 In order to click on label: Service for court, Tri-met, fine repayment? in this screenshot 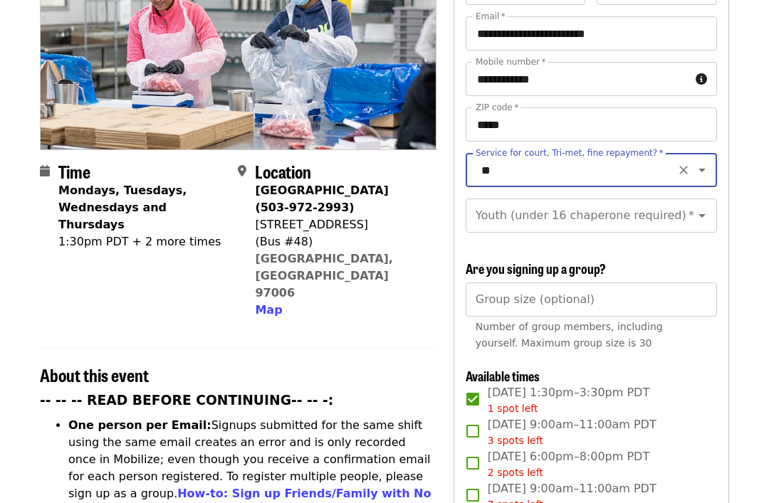, I will do `click(569, 153)`.